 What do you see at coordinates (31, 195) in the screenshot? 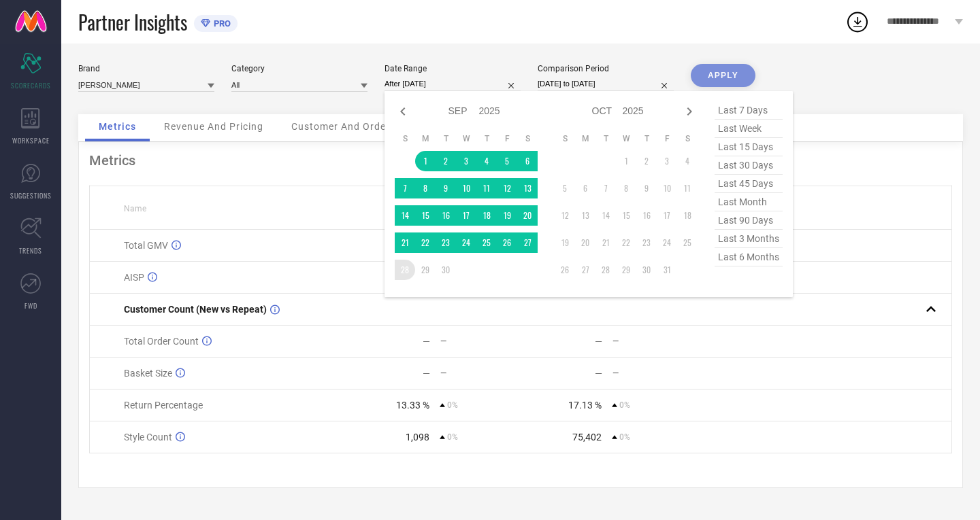
I see `span: SUGGESTIONS` at bounding box center [31, 195].